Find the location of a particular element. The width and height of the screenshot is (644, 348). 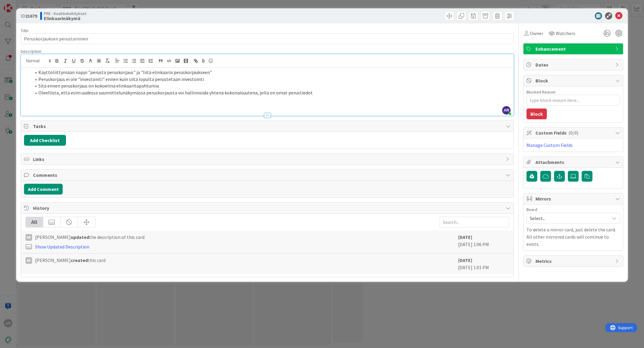

a: Manage Custom Fields is located at coordinates (550, 145).